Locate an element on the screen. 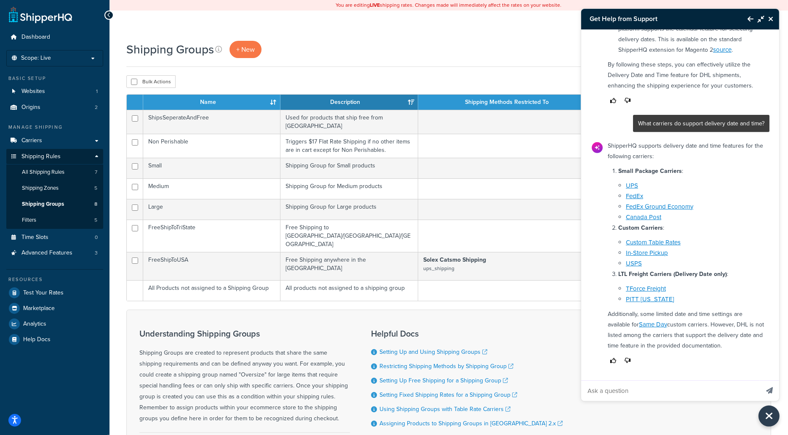 Image resolution: width=788 pixels, height=435 pixels. a: FedEx is located at coordinates (634, 196).